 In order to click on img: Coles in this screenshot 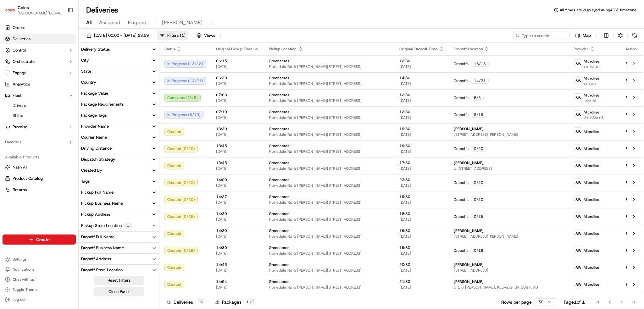, I will do `click(10, 10)`.